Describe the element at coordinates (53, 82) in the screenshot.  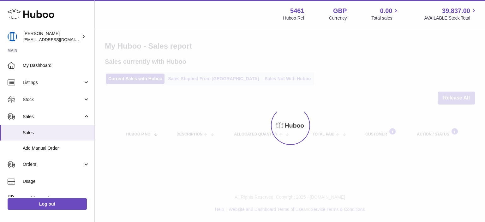
I see `span: Listings` at that location.